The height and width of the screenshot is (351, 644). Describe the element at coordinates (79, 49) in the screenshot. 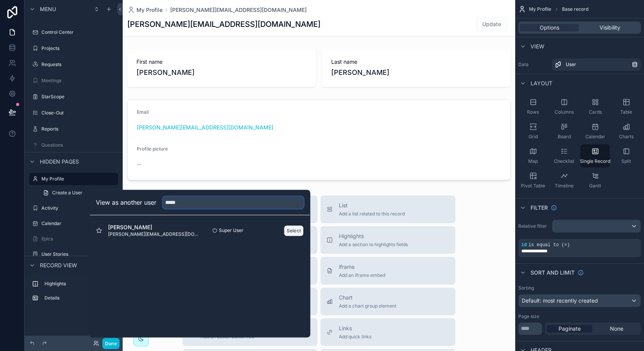

I see `label: Projects` at that location.